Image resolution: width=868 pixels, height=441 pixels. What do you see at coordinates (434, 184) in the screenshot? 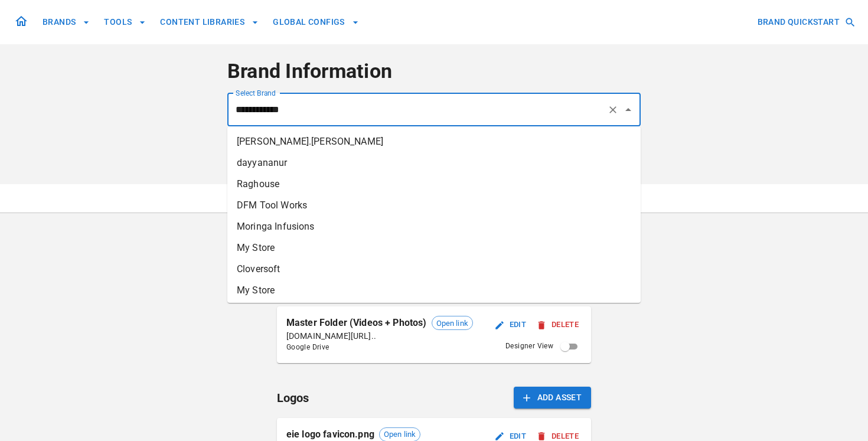
I see `li: Raghouse` at bounding box center [434, 184].